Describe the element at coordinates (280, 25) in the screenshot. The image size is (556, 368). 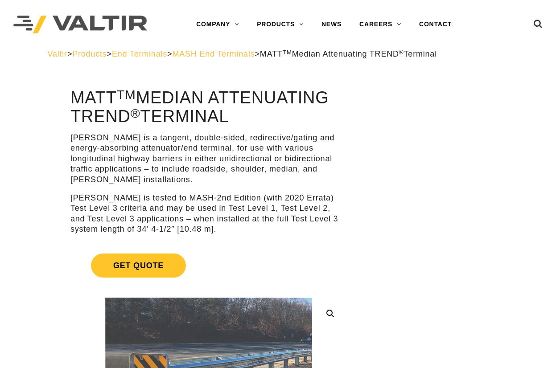
I see `a: PRODUCTS` at that location.